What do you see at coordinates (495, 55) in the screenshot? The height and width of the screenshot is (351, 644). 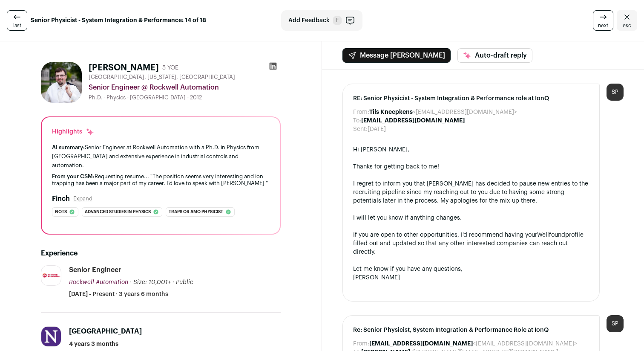 I see `button: Auto-draft reply` at bounding box center [495, 55].